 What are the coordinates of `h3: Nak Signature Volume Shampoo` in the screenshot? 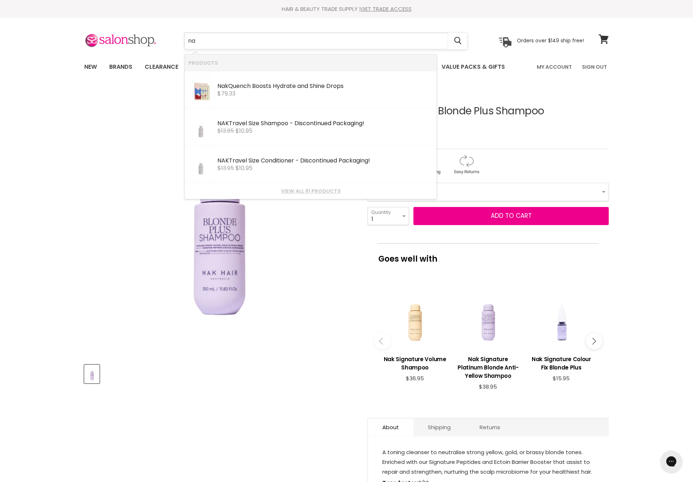 It's located at (415, 363).